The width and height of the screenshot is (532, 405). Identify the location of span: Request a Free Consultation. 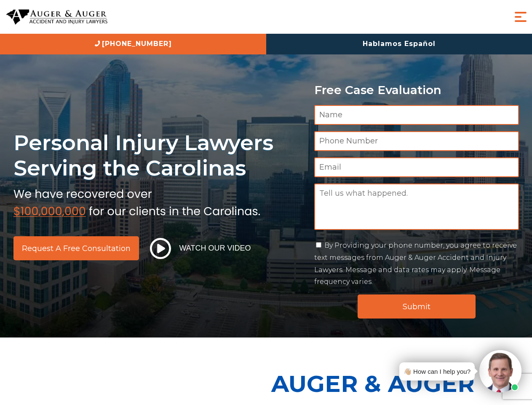
(76, 249).